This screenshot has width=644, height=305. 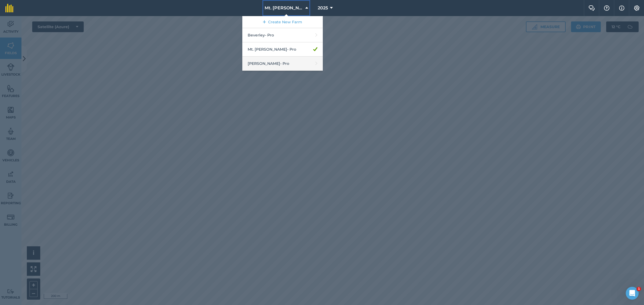 I want to click on a: Create New Farm, so click(x=283, y=22).